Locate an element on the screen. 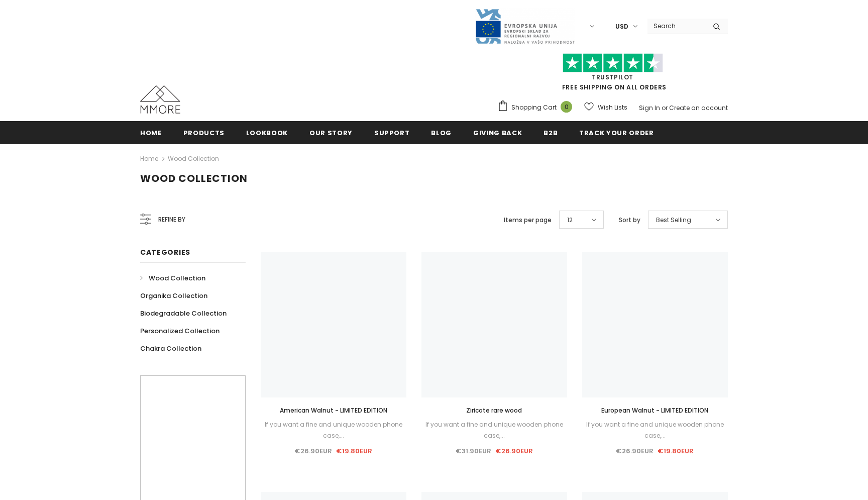 This screenshot has height=500, width=868. span: B2B is located at coordinates (551, 132).